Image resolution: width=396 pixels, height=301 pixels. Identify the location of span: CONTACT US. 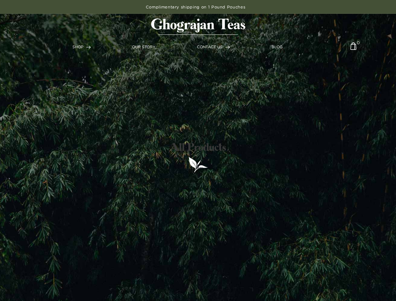
(210, 47).